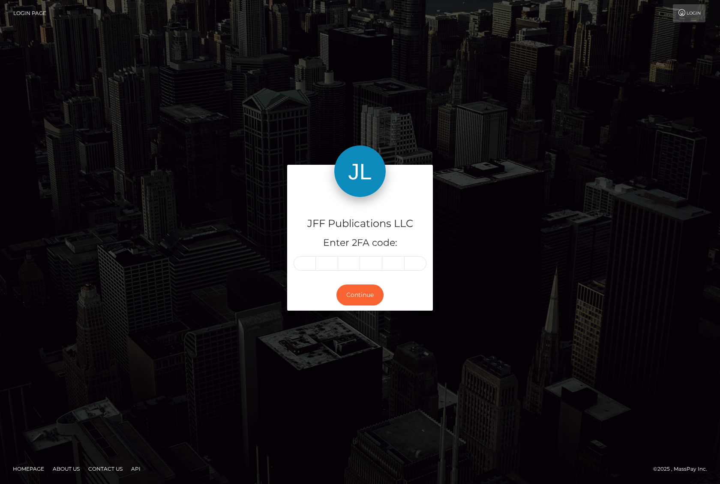 The image size is (720, 484). I want to click on h4: JFF Publications LLC, so click(360, 223).